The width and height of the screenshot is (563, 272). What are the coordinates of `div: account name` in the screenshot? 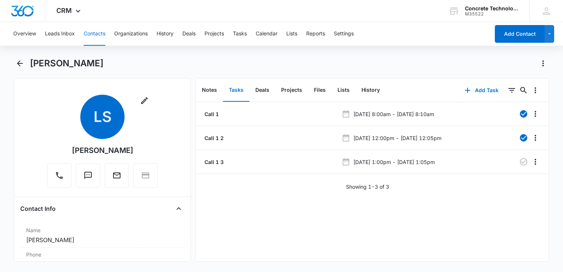 It's located at (492, 8).